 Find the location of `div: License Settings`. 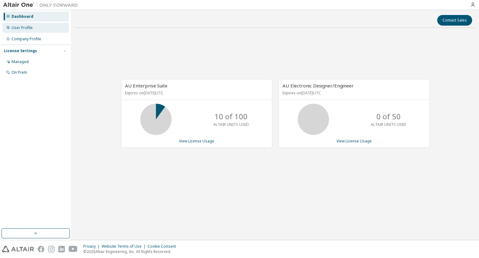

div: License Settings is located at coordinates (21, 51).